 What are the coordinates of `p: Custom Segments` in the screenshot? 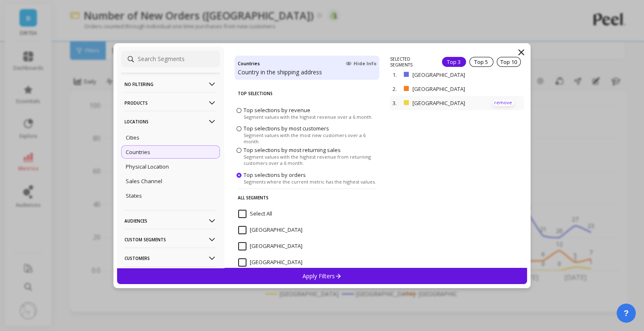 It's located at (170, 240).